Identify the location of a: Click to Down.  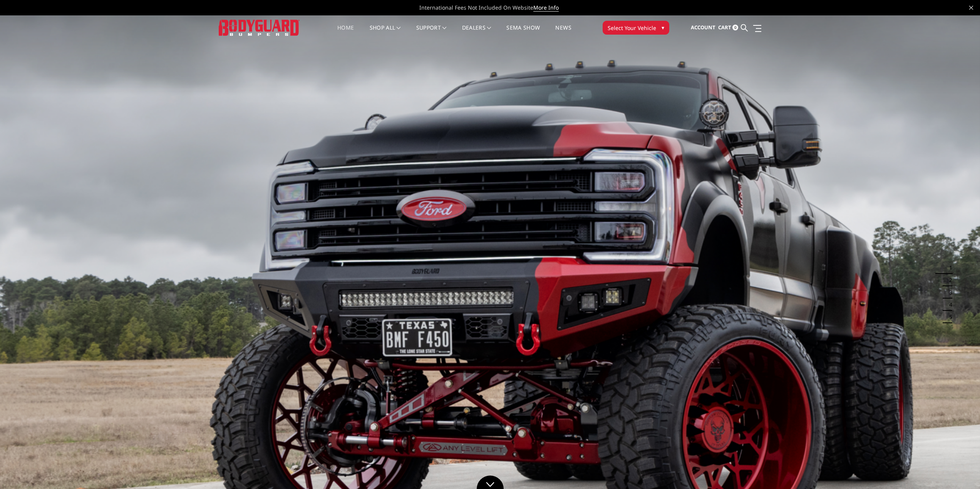
(490, 482).